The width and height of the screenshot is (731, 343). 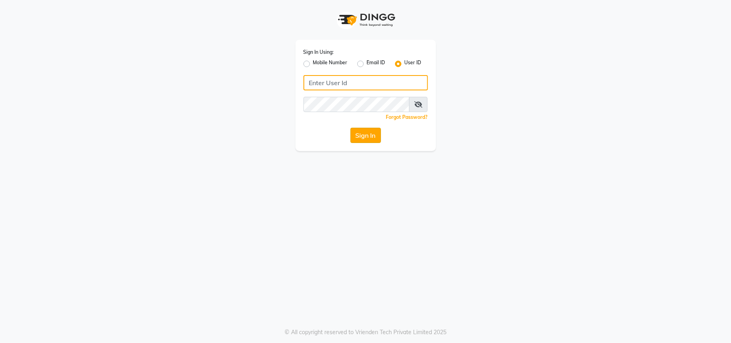 What do you see at coordinates (407, 117) in the screenshot?
I see `a: Forgot Password?` at bounding box center [407, 117].